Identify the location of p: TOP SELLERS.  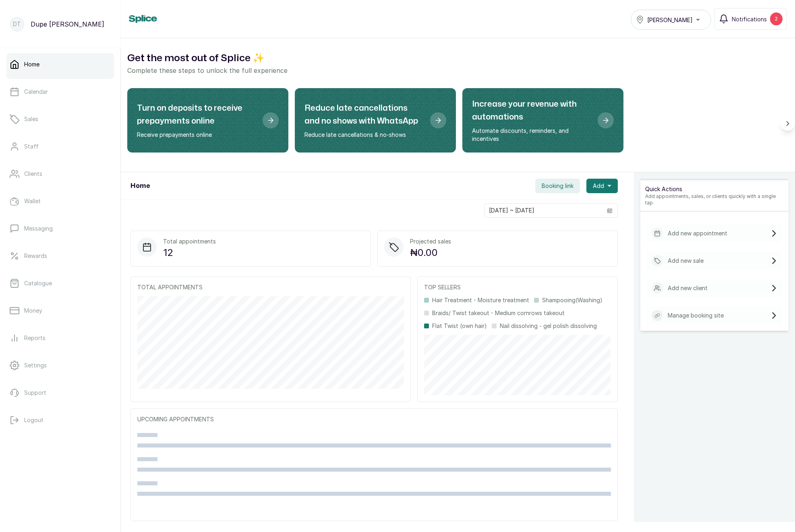
(517, 287).